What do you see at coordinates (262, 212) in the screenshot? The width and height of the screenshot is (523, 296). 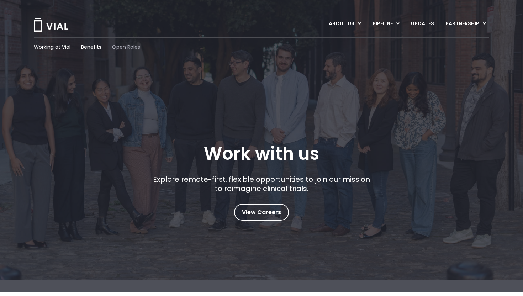 I see `a: View Careers` at bounding box center [262, 212].